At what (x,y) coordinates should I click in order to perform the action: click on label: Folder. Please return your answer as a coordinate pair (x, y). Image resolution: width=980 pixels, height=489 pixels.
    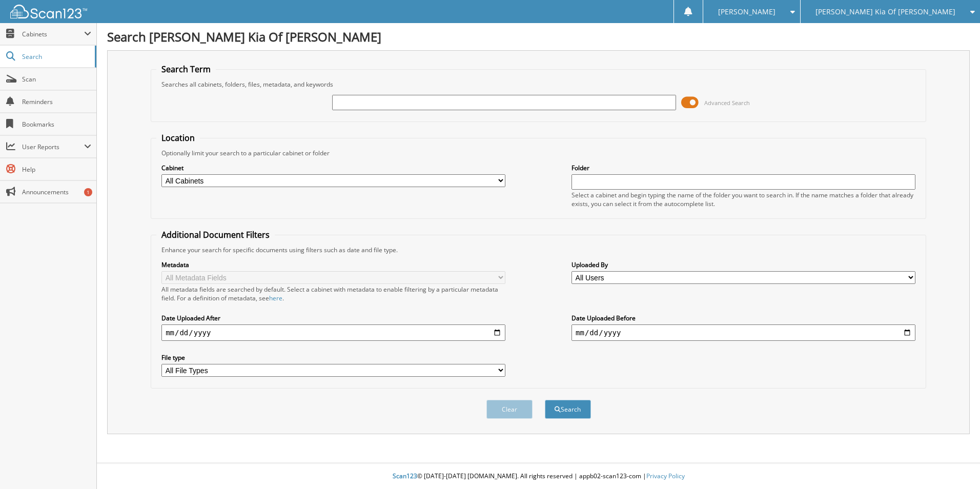
    Looking at the image, I should click on (743, 167).